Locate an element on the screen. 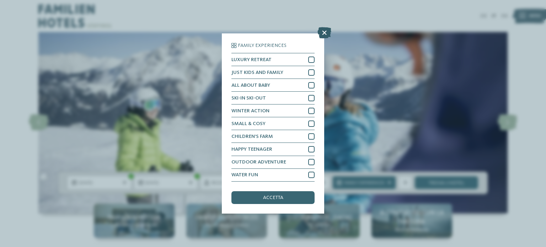  span: HAPPY TEENAGER is located at coordinates (251, 149).